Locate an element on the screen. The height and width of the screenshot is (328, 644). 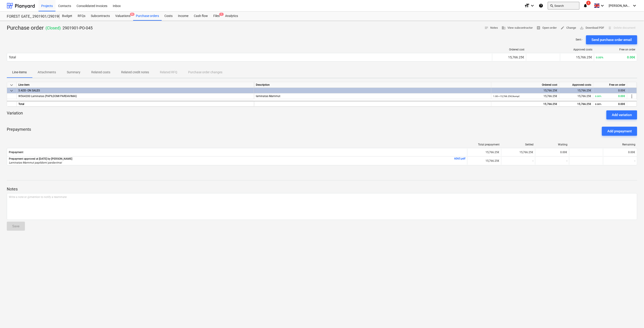
span: notes is located at coordinates (487, 28).